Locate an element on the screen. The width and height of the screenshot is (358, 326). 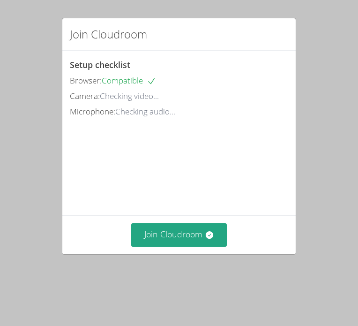
span: Camera: is located at coordinates (85, 96).